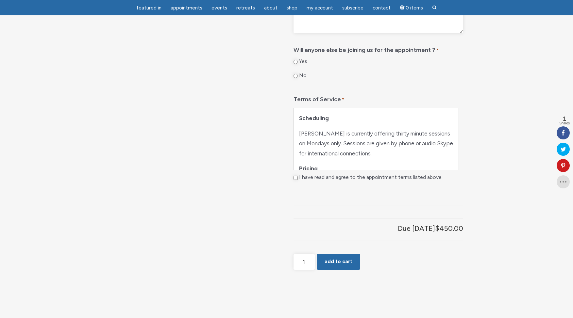  I want to click on a: Shop, so click(292, 8).